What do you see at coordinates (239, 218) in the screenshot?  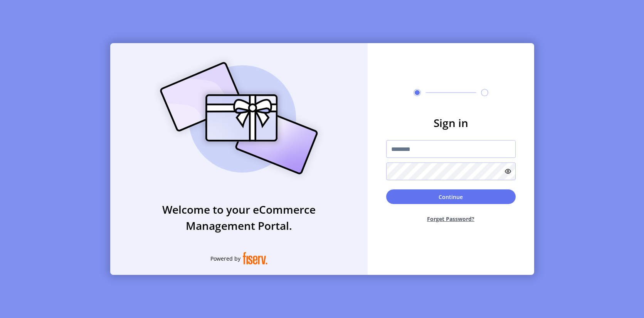 I see `h3: Welcome to your eCommerce Management Portal.` at bounding box center [239, 218].